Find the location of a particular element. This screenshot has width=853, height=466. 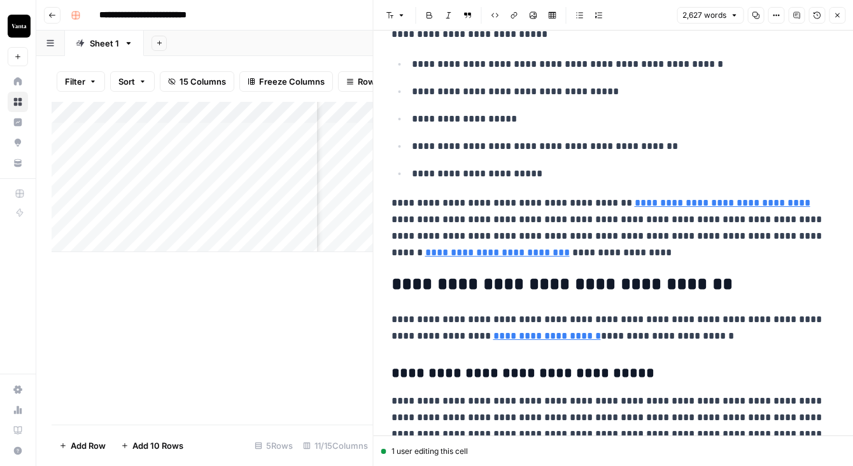

button: Help + Support is located at coordinates (18, 451).